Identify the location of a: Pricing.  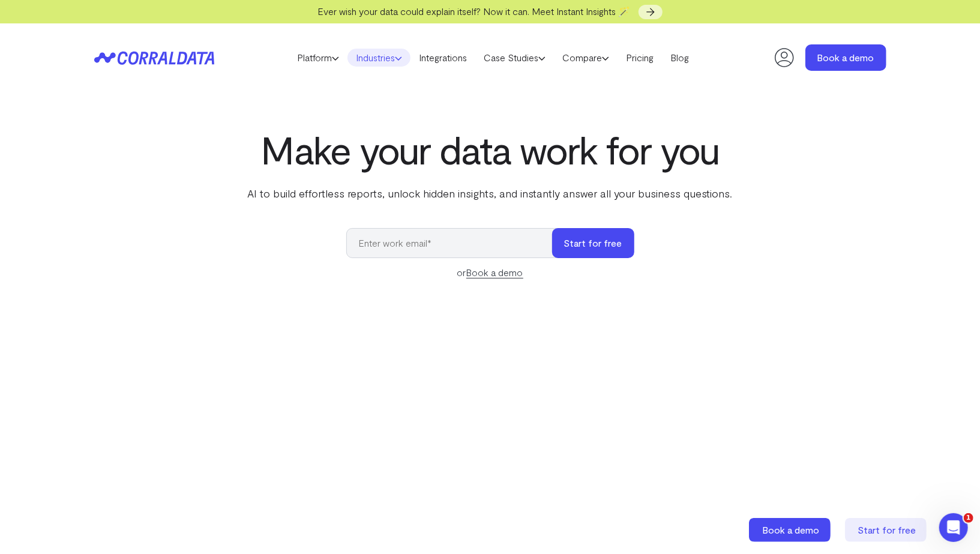
(639, 58).